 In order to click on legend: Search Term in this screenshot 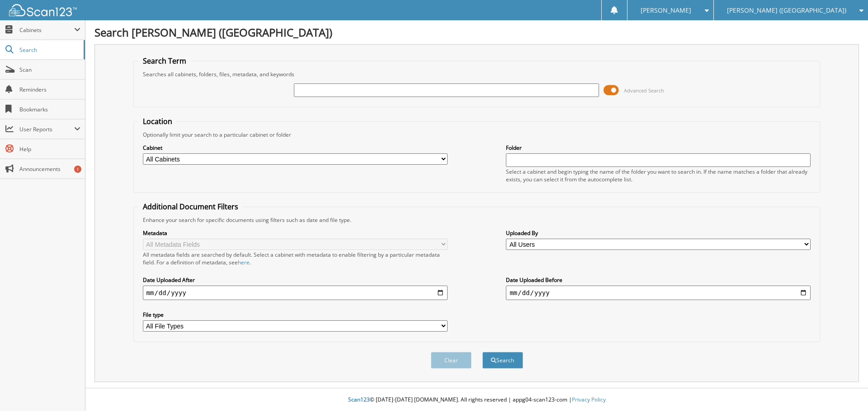, I will do `click(165, 61)`.